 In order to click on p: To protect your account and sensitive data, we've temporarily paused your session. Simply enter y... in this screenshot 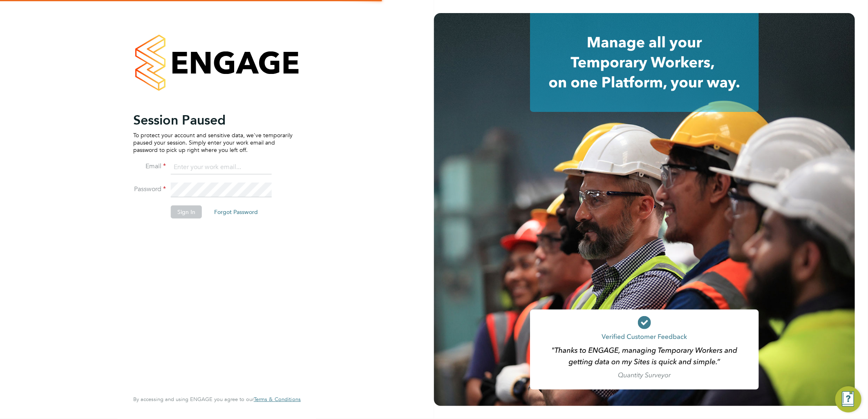, I will do `click(213, 143)`.